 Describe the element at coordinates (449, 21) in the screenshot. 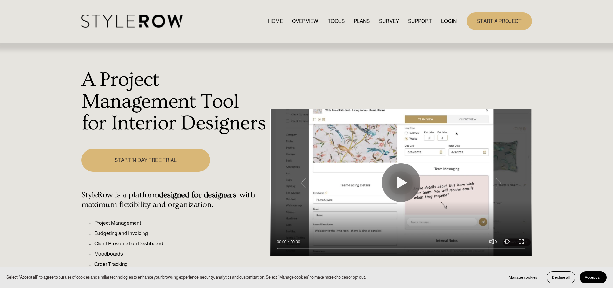

I see `a: LOGIN` at that location.